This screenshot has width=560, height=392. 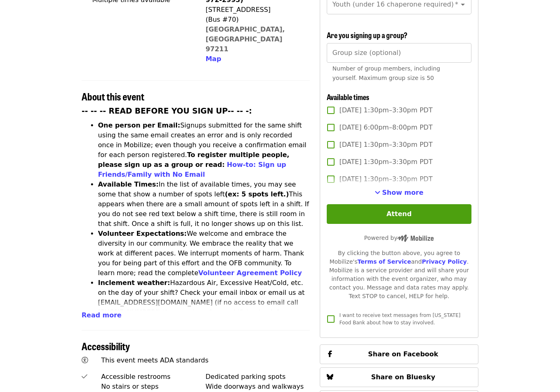 What do you see at coordinates (204, 150) in the screenshot?
I see `li: Signups submitted for the same shift using the same email creates an error and is only recorded o...` at bounding box center [204, 150].